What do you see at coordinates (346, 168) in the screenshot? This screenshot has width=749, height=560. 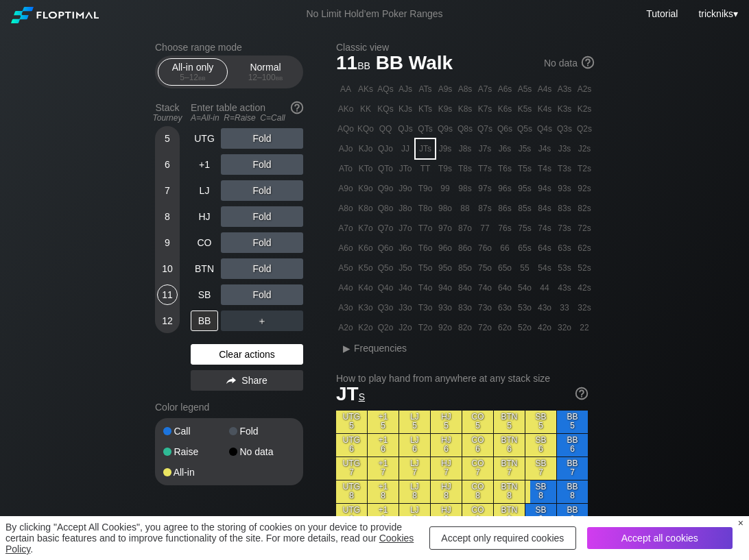 I see `div: ATo` at bounding box center [346, 168].